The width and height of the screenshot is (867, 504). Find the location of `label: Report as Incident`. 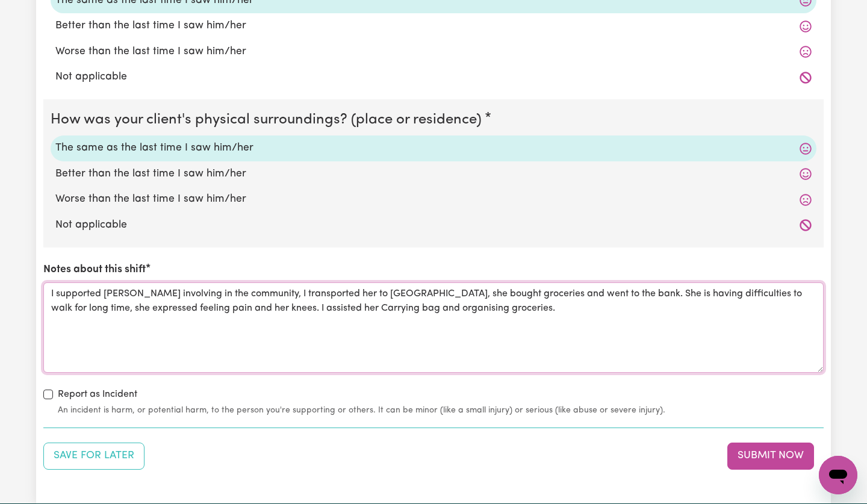

label: Report as Incident is located at coordinates (97, 394).